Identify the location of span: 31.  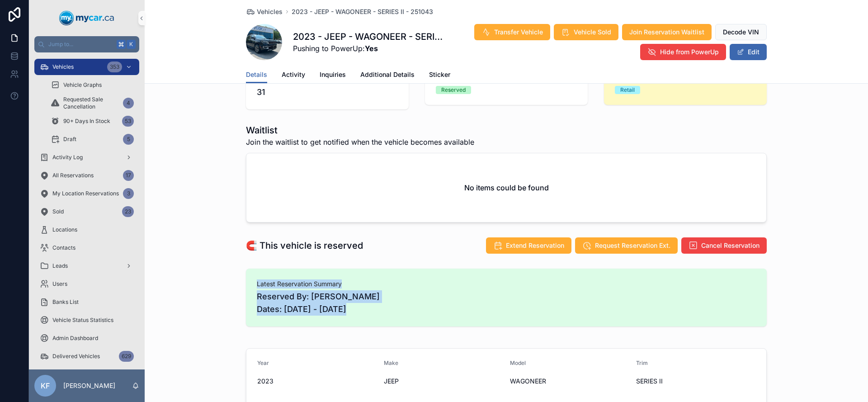
(327, 92).